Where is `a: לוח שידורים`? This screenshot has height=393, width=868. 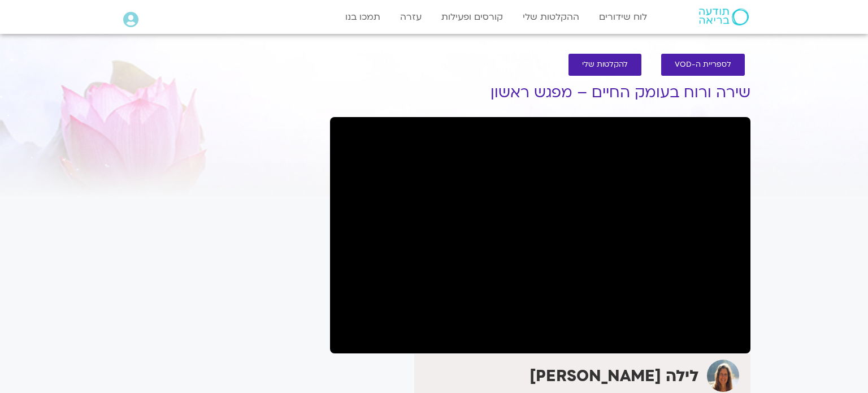
a: לוח שידורים is located at coordinates (623, 17).